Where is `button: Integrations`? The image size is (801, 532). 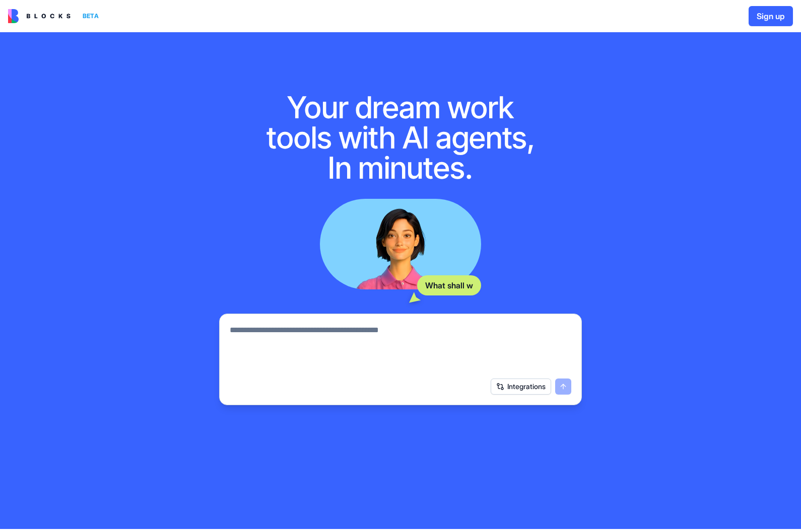
button: Integrations is located at coordinates (521, 387).